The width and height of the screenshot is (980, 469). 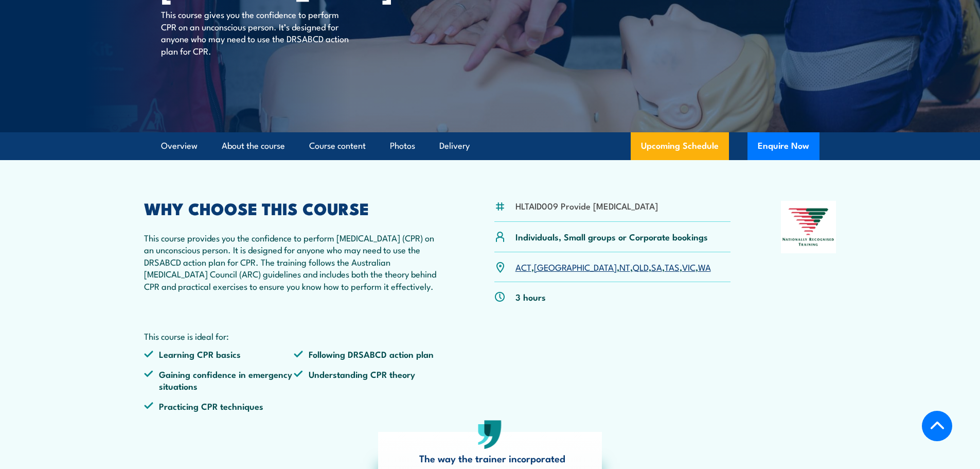 I want to click on p: This course is ideal for:, so click(x=294, y=336).